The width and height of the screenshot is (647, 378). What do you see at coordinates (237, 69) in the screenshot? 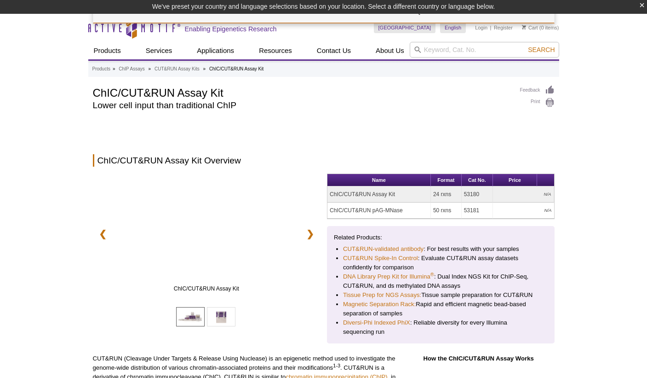
I see `li: ChIC/CUT&RUN Assay Kit` at bounding box center [237, 69].